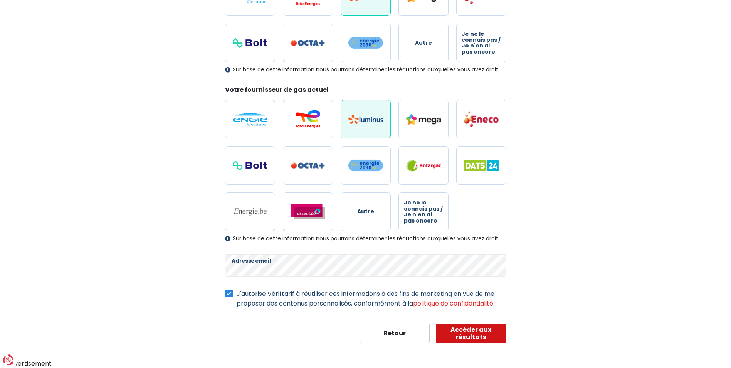  Describe the element at coordinates (481, 165) in the screenshot. I see `img: Dats 24` at that location.